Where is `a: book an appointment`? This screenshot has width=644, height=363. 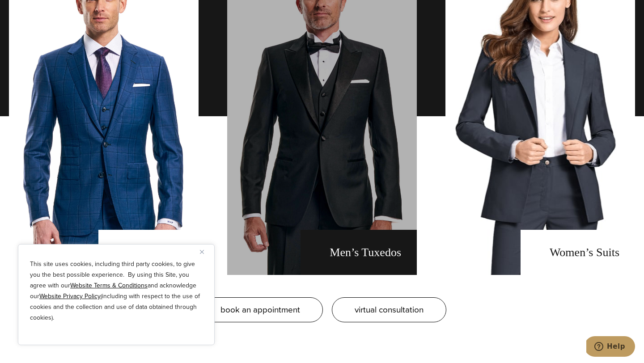 a: book an appointment is located at coordinates (260, 310).